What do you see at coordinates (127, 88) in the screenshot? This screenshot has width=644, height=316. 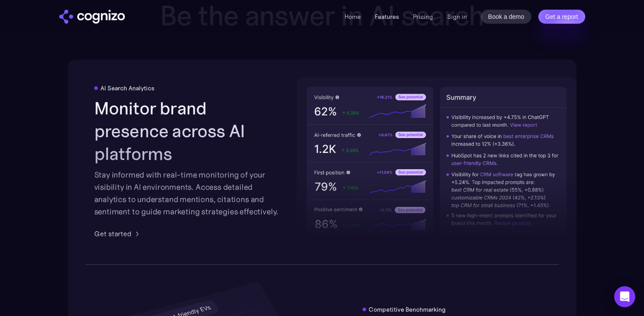 I see `div: AI Search Analytics` at bounding box center [127, 88].